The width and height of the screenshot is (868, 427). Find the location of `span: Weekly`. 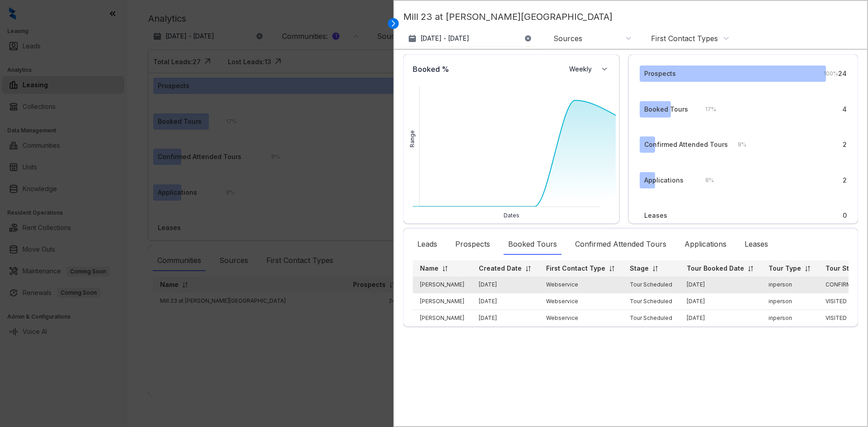

span: Weekly is located at coordinates (583, 69).